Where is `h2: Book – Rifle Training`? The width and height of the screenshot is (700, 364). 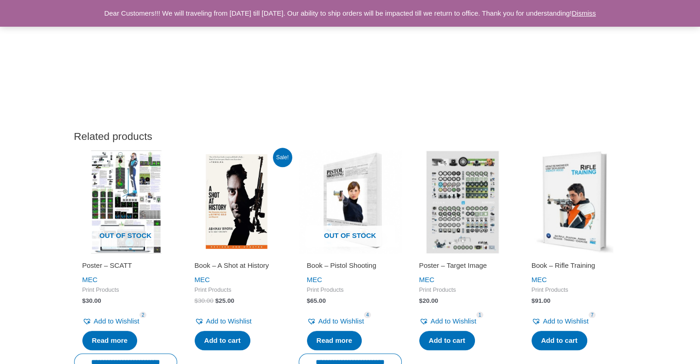 h2: Book – Rifle Training is located at coordinates (575, 266).